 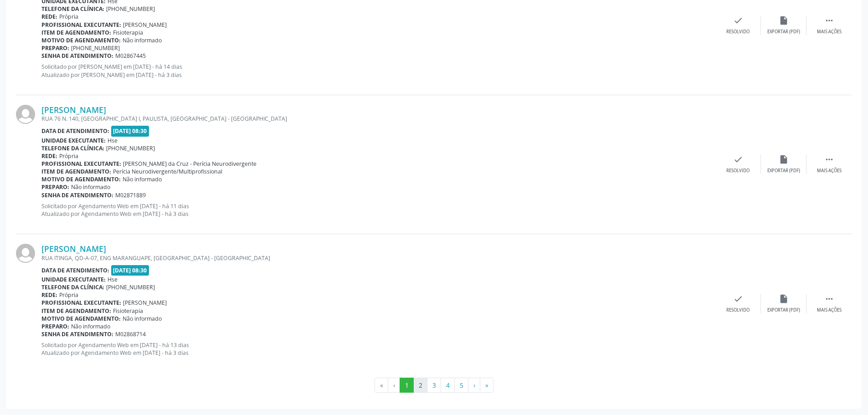 What do you see at coordinates (130, 56) in the screenshot?
I see `span: M02867445` at bounding box center [130, 56].